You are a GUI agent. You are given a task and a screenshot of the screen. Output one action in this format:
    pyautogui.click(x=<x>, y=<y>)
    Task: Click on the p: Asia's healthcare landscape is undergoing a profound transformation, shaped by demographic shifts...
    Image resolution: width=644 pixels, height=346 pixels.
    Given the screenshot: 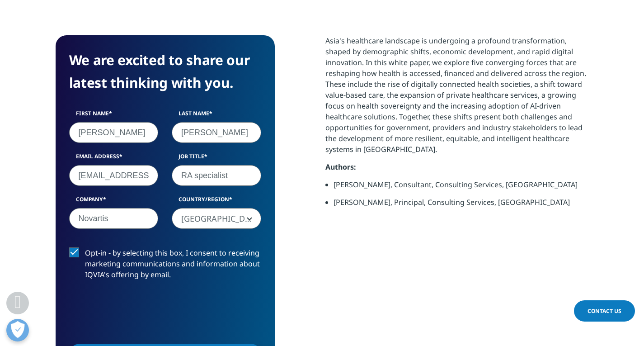 What is the action you would take?
    pyautogui.click(x=457, y=98)
    